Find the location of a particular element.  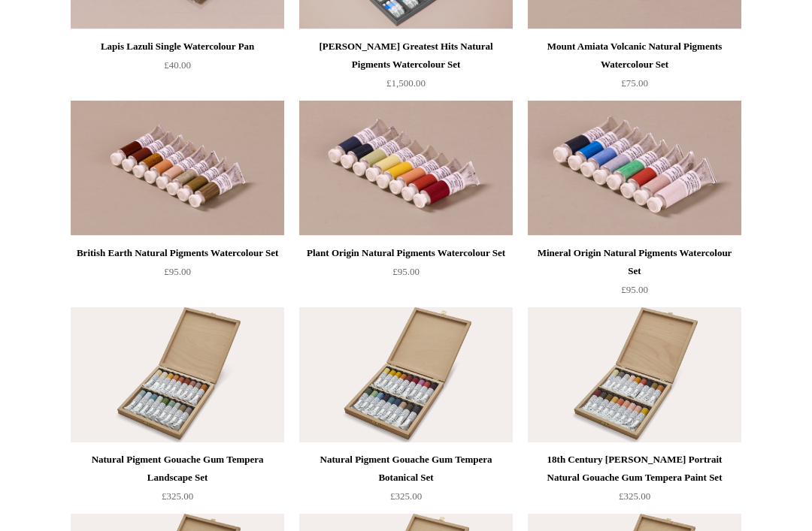

a: Plant Origin Natural Pigments Watercolour Set Plant Origin Natural Pigments Watercolour Set is located at coordinates (406, 168).